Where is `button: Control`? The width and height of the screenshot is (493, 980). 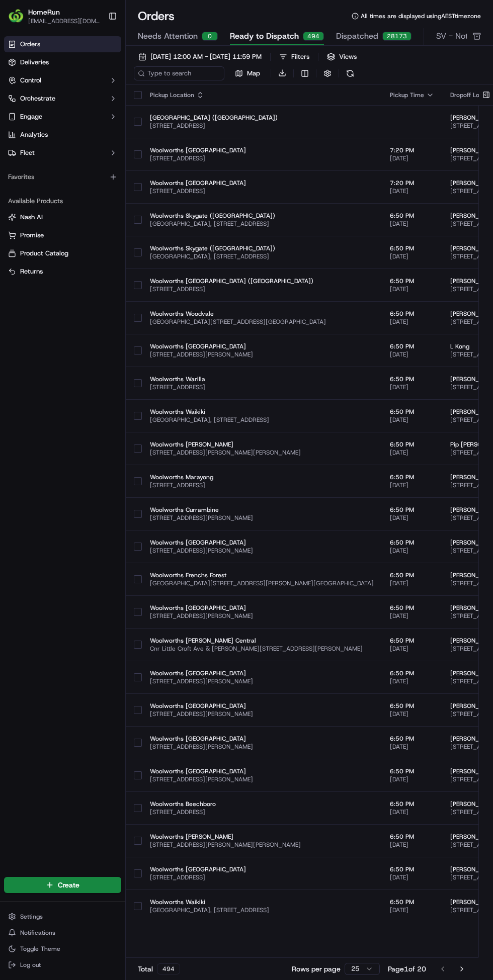 button: Control is located at coordinates (62, 80).